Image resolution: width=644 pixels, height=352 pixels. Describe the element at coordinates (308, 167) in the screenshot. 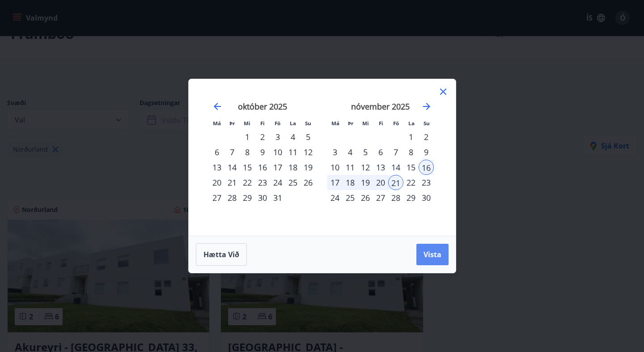

I see `div: 19` at that location.